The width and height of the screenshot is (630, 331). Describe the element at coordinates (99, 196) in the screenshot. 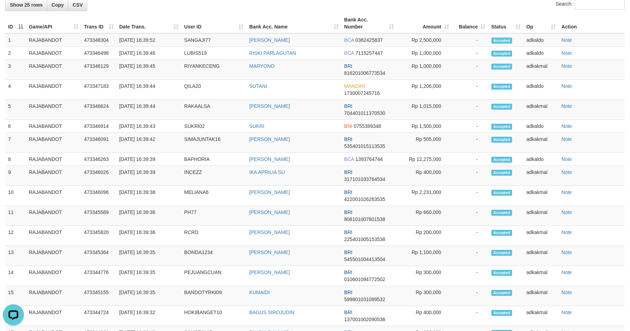

I see `td: 473346096` at that location.